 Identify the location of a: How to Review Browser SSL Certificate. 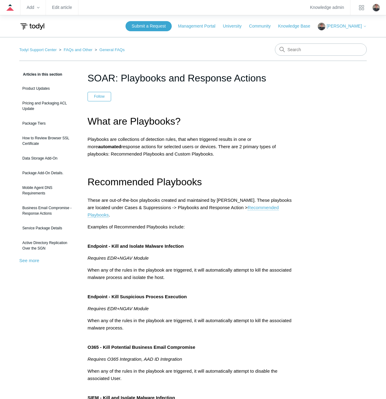
(49, 141).